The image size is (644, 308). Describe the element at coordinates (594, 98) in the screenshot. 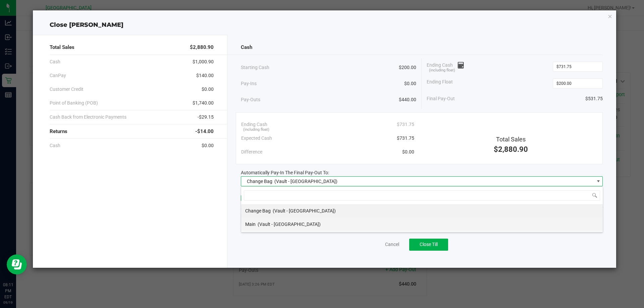

I see `span: $531.75` at that location.